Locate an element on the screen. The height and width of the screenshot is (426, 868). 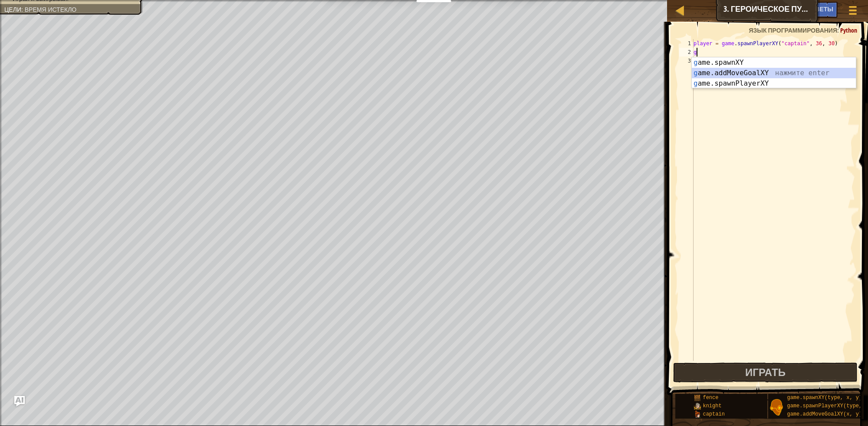
button: Играть is located at coordinates (765, 372).